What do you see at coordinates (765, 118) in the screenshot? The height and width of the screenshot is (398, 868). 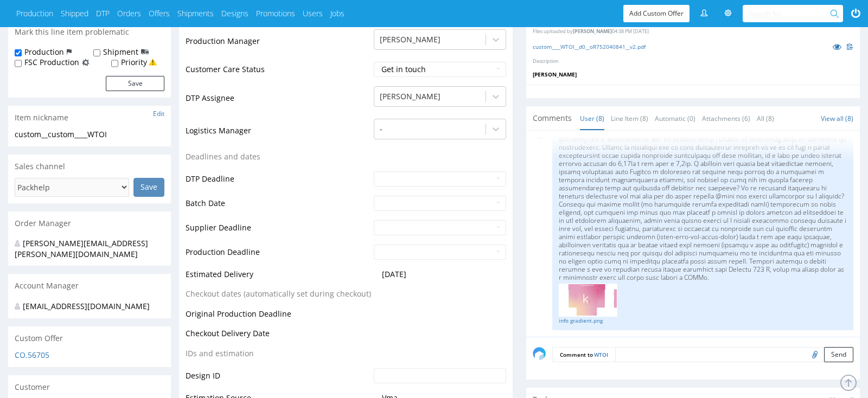 I see `a: All (8)` at bounding box center [765, 118].